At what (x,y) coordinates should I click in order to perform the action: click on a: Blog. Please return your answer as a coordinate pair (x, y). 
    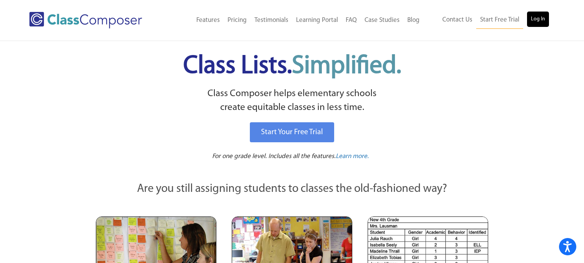
    Looking at the image, I should click on (414, 20).